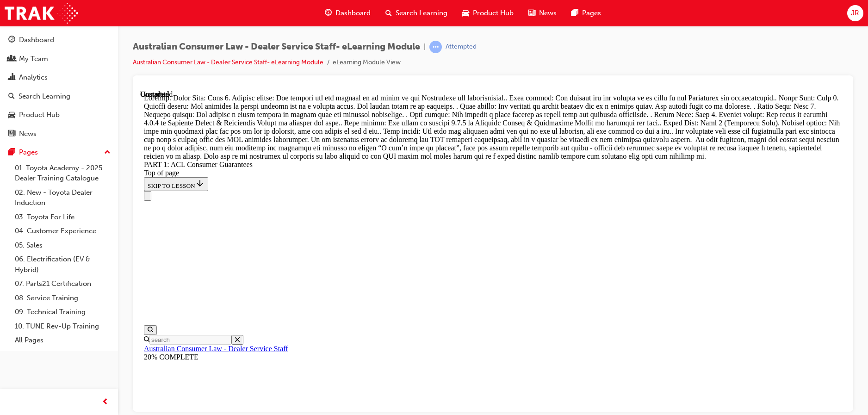 The width and height of the screenshot is (868, 415). Describe the element at coordinates (542, 13) in the screenshot. I see `a: news-iconNews` at that location.